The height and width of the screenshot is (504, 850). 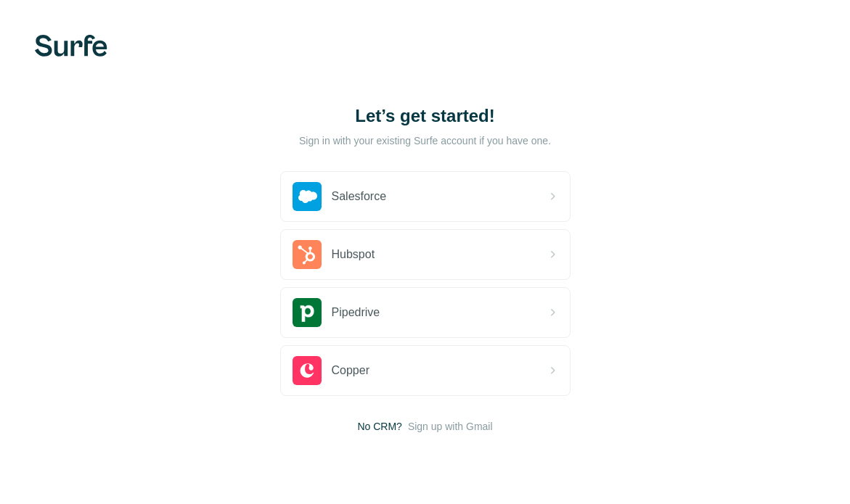 What do you see at coordinates (450, 426) in the screenshot?
I see `span: Sign up with Gmail` at bounding box center [450, 426].